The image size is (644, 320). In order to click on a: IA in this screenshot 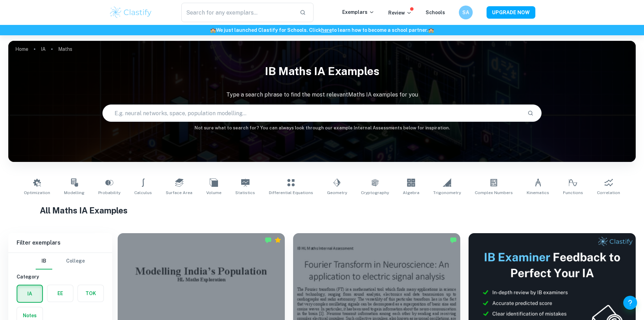, I will do `click(43, 49)`.